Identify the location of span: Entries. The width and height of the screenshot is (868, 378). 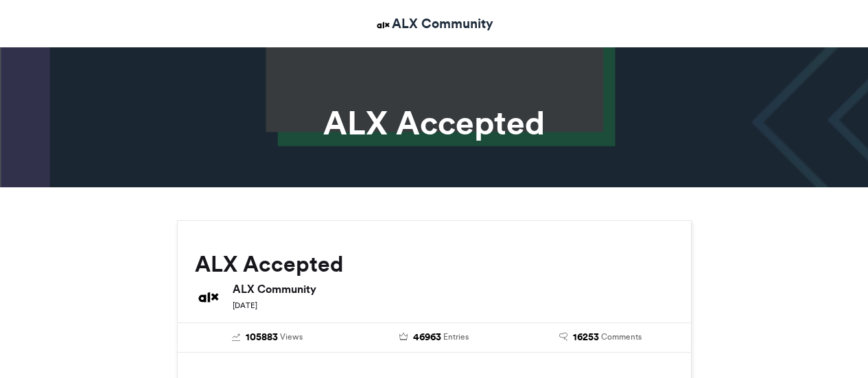
(455, 337).